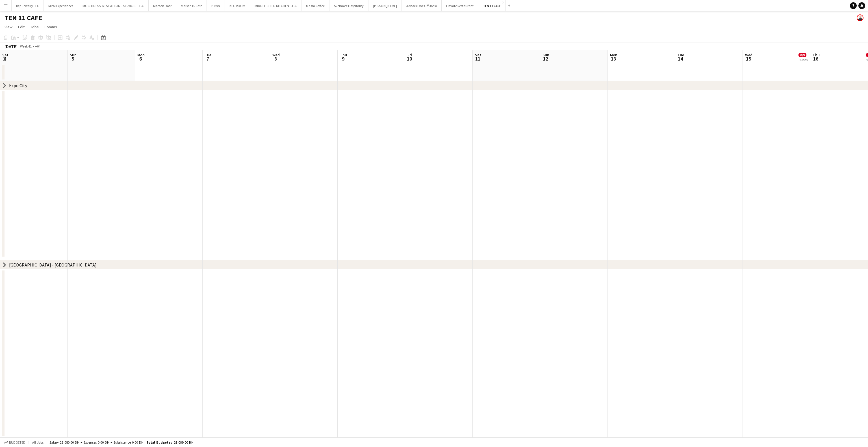 The height and width of the screenshot is (447, 868). Describe the element at coordinates (492, 6) in the screenshot. I see `button: TEN 11 CAFE` at that location.